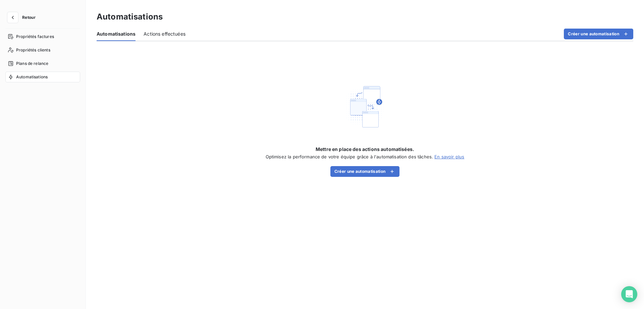  What do you see at coordinates (164, 34) in the screenshot?
I see `span: Actions effectuées` at bounding box center [164, 34].